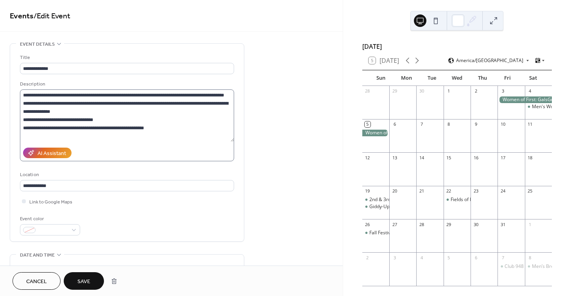 The image size is (571, 296). What do you see at coordinates (381, 78) in the screenshot?
I see `div: Sun` at bounding box center [381, 78].